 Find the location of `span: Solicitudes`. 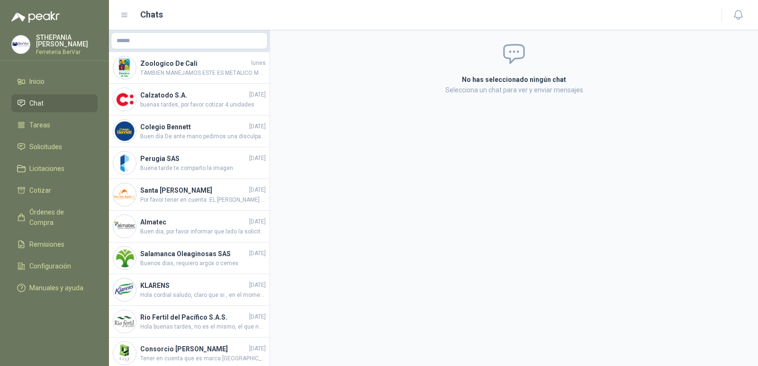

span: Solicitudes is located at coordinates (45, 147).